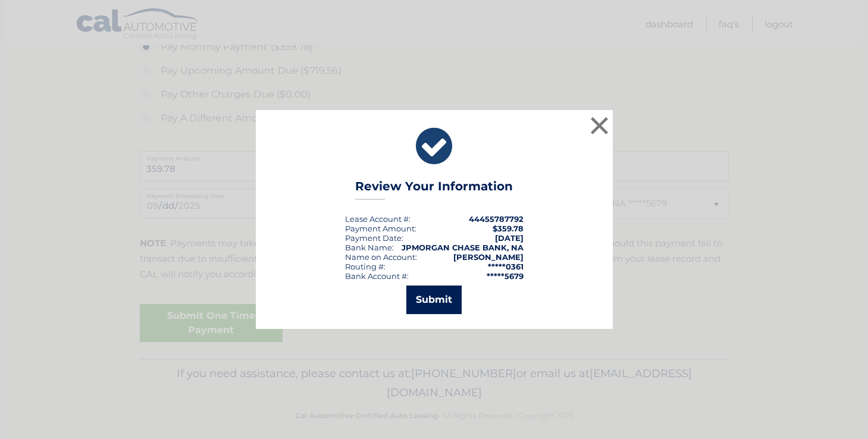 This screenshot has width=868, height=439. What do you see at coordinates (508, 228) in the screenshot?
I see `span: $359.78` at bounding box center [508, 228].